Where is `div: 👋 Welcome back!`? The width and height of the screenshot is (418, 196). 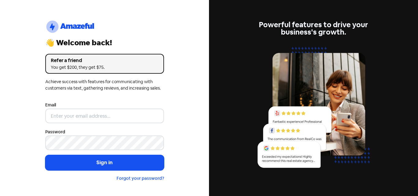
div: 👋 Welcome back! is located at coordinates (105, 43).